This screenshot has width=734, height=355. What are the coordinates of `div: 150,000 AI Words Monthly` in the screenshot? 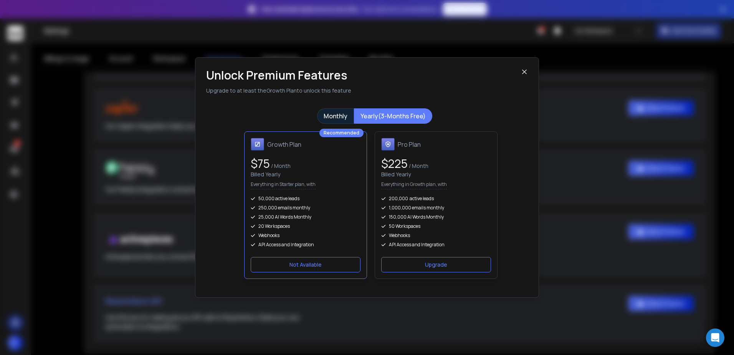 It's located at (436, 217).